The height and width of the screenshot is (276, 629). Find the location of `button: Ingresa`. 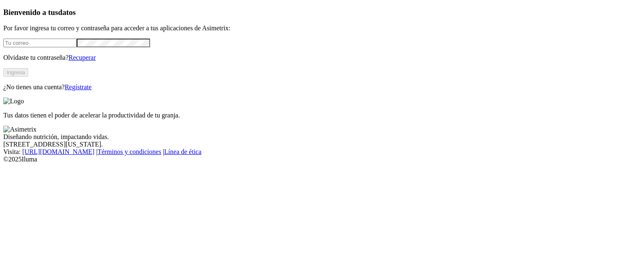

button: Ingresa is located at coordinates (16, 72).